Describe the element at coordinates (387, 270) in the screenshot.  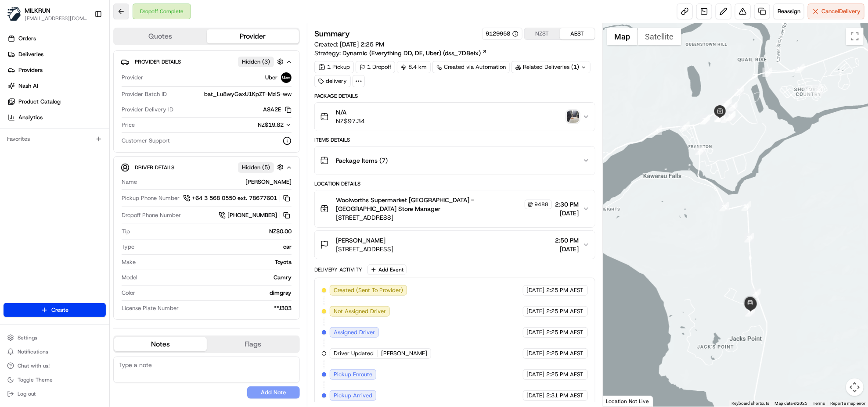
I see `button: Add Event` at that location.